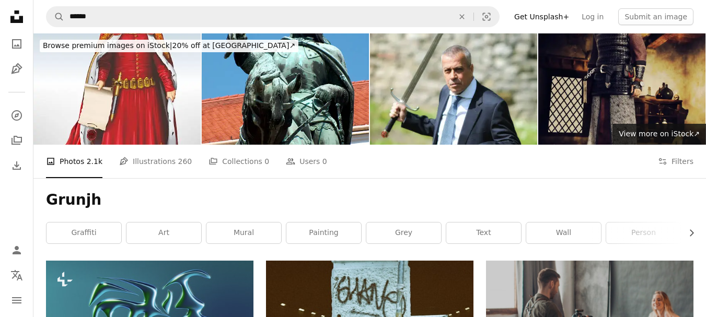 This screenshot has width=706, height=317. What do you see at coordinates (487, 17) in the screenshot?
I see `button: Visual search` at bounding box center [487, 17].